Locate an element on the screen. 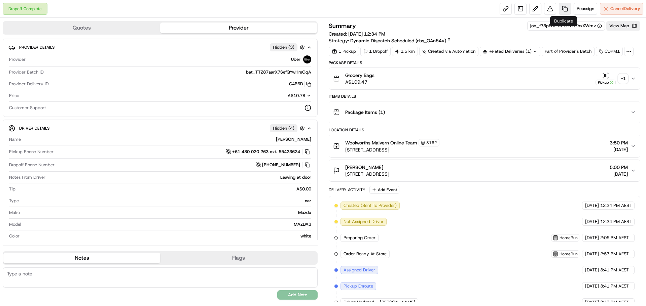 The width and height of the screenshot is (646, 306). button: Driver DetailsHidden (4) is located at coordinates (160, 128).